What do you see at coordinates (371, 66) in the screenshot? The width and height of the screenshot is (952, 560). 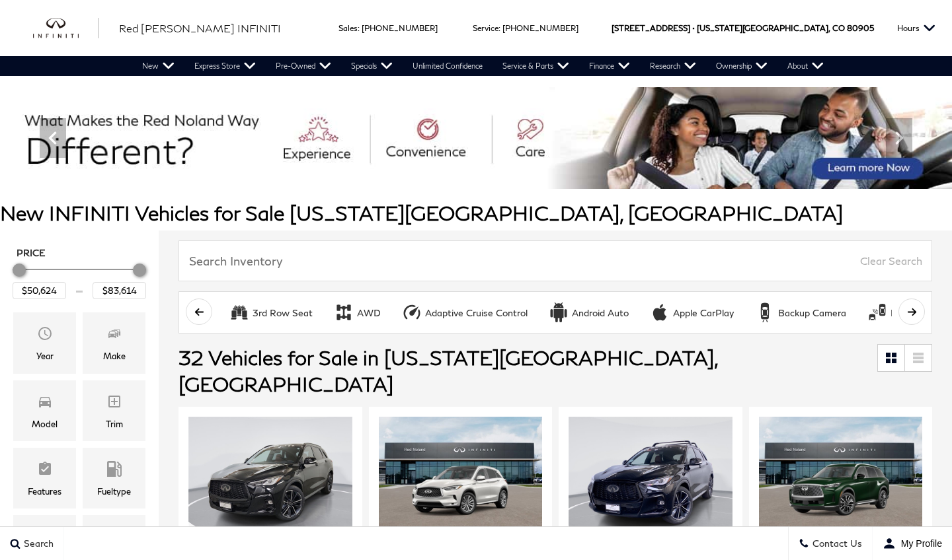 I see `a: Specials` at bounding box center [371, 66].